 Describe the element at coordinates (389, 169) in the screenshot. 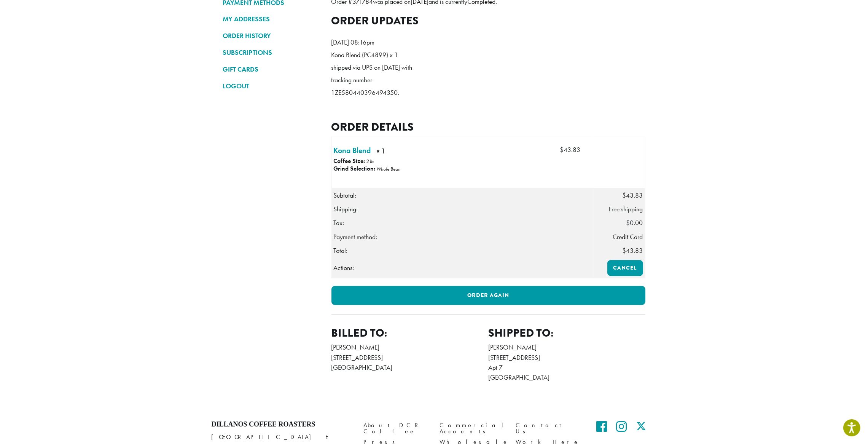

I see `p: Whole Bean` at that location.